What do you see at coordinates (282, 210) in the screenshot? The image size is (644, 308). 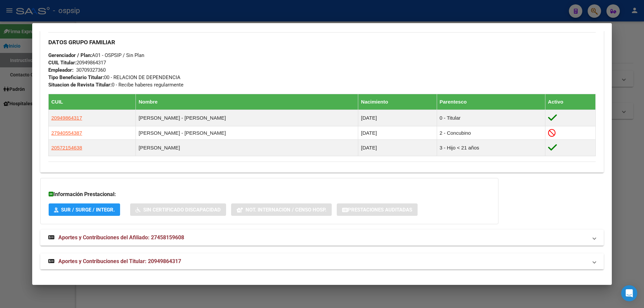 I see `button: Not. Internacion / Censo Hosp.` at bounding box center [282, 210].